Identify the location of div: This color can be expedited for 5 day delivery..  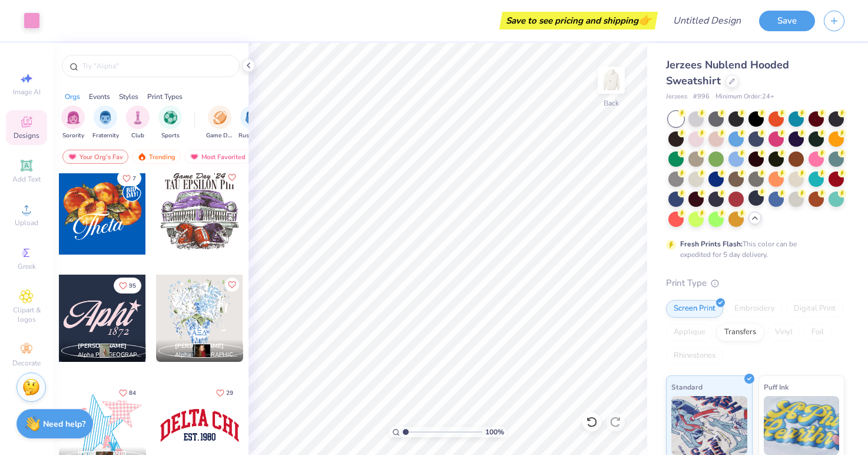
(752, 250).